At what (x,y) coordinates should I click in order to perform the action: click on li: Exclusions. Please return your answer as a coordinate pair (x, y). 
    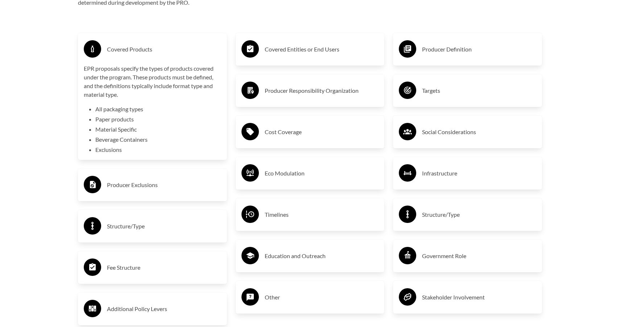
    Looking at the image, I should click on (158, 150).